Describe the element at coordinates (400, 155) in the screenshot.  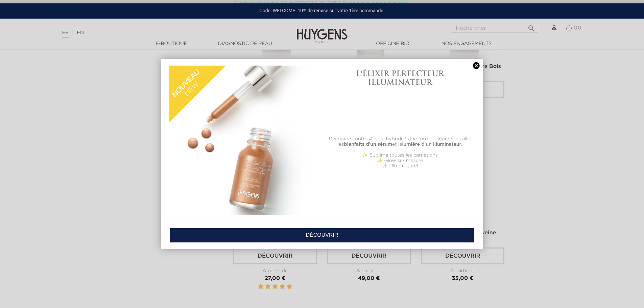
I see `p: ✨ Sublime toutes les carnations` at that location.